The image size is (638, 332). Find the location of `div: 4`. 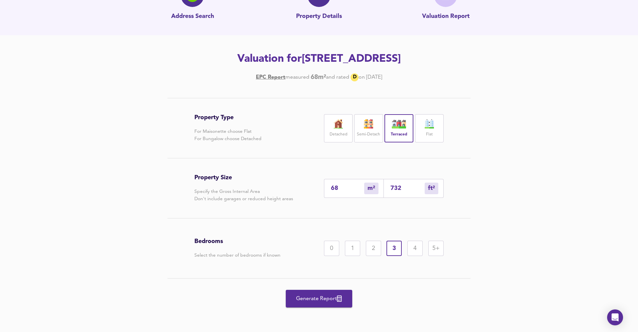

div: 4 is located at coordinates (415, 249).